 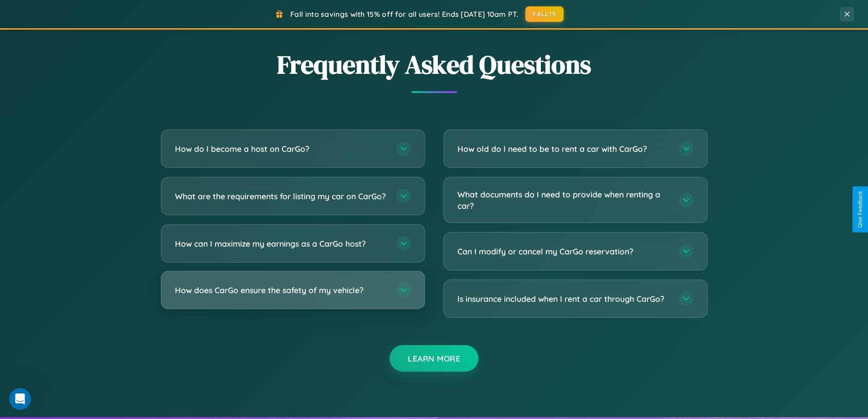 What do you see at coordinates (434, 358) in the screenshot?
I see `button: Learn More` at bounding box center [434, 358].